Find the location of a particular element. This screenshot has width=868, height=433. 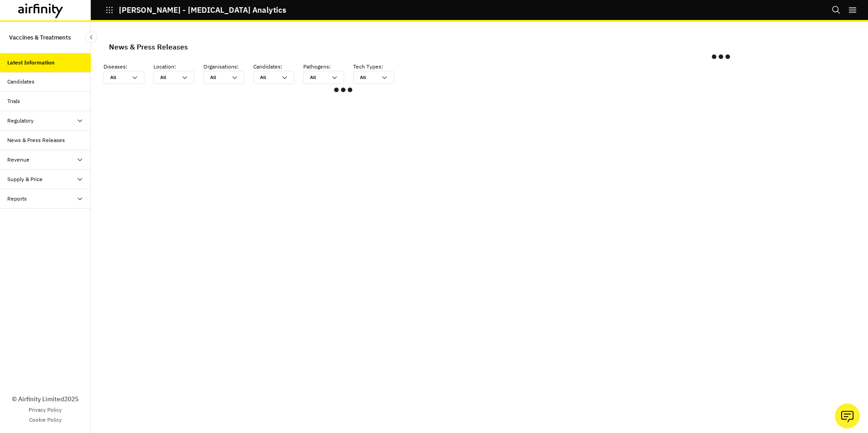

p: Candidates : is located at coordinates (278, 67).